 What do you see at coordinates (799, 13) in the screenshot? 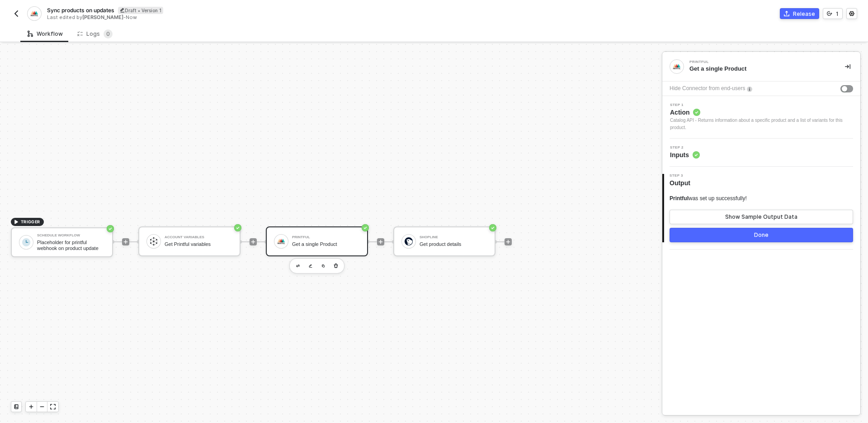
I see `button: Release` at bounding box center [799, 13].